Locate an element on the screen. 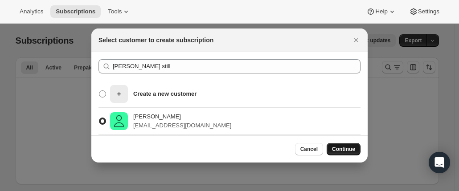 The height and width of the screenshot is (191, 459). button: Subscriptions is located at coordinates (75, 12).